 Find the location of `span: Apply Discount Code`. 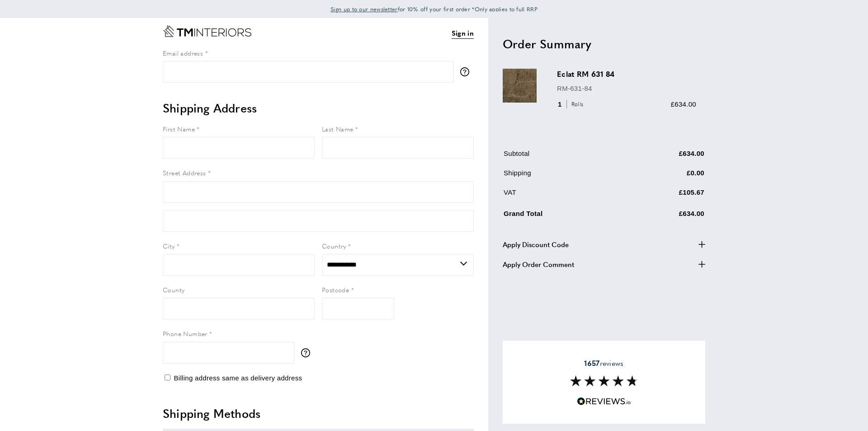

span: Apply Discount Code is located at coordinates (536, 245).